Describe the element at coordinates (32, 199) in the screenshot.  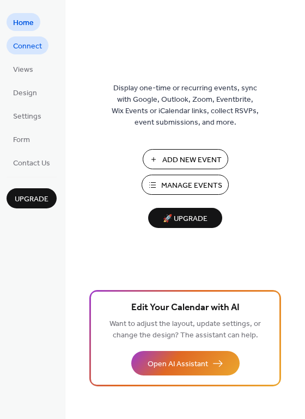
I see `span: Upgrade` at that location.